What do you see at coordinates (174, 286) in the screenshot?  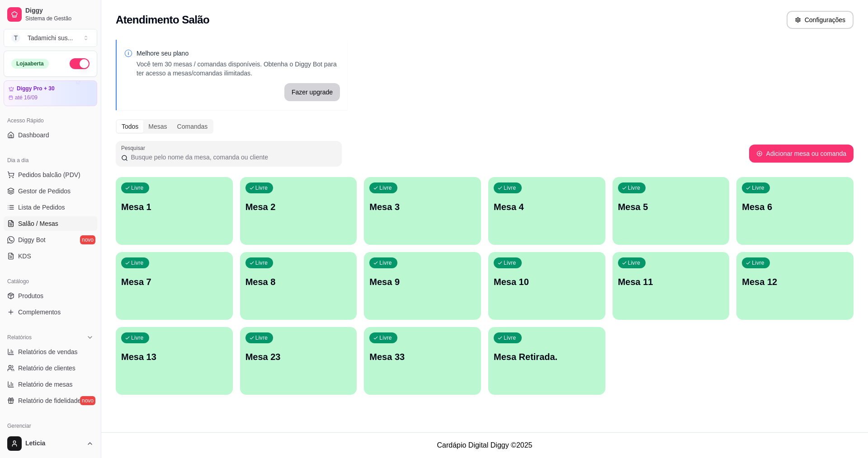 I see `button: LivreMesa 7` at bounding box center [174, 286].